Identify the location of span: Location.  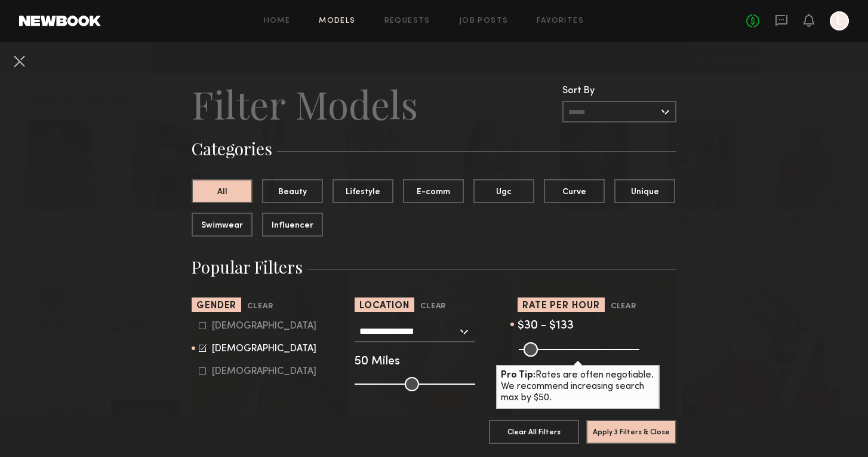
(384, 306).